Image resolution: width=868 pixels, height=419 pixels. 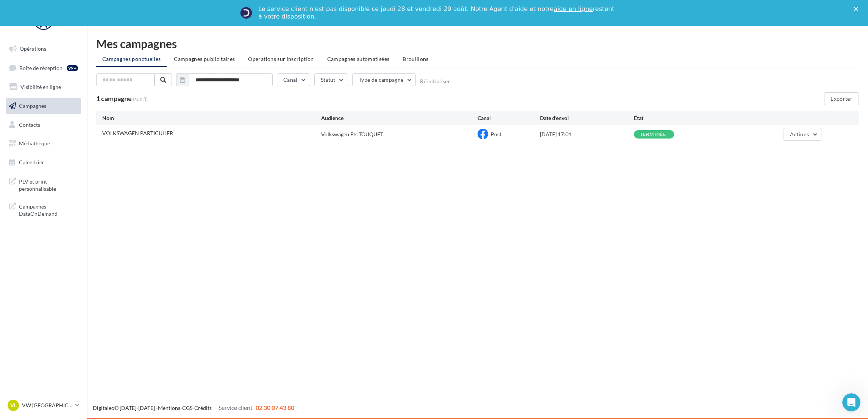 I want to click on a: Mentions, so click(x=169, y=408).